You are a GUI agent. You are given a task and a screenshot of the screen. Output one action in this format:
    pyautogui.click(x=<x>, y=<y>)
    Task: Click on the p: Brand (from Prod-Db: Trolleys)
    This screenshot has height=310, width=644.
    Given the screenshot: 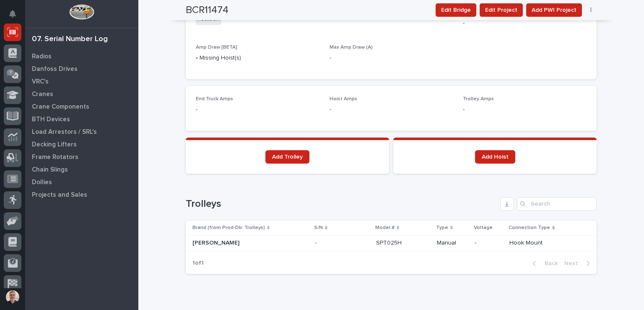 What is the action you would take?
    pyautogui.click(x=229, y=228)
    